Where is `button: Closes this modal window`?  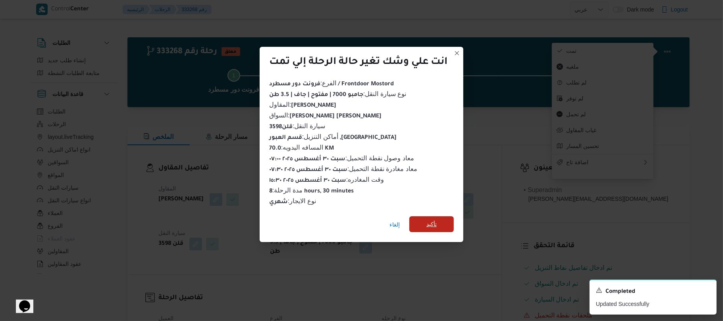
button: Closes this modal window is located at coordinates (457, 53).